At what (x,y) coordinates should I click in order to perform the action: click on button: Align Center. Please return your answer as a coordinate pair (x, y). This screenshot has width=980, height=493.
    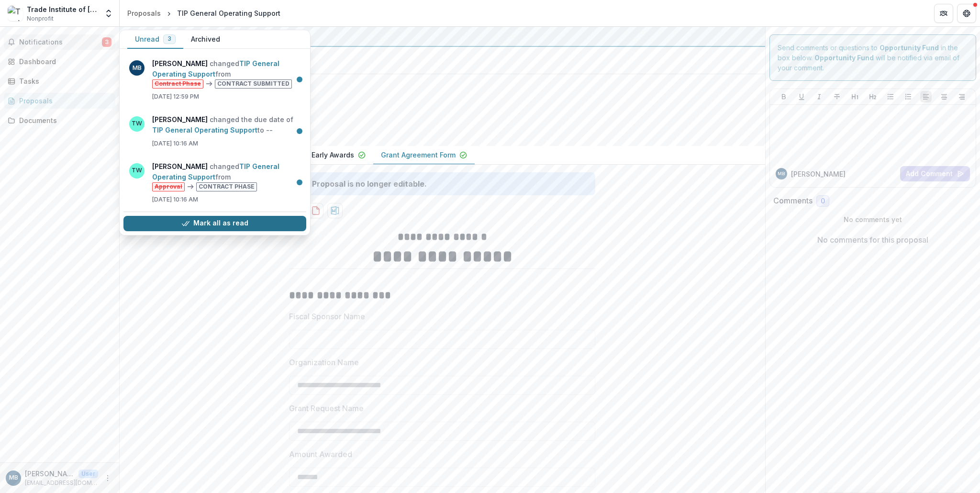
    Looking at the image, I should click on (944, 97).